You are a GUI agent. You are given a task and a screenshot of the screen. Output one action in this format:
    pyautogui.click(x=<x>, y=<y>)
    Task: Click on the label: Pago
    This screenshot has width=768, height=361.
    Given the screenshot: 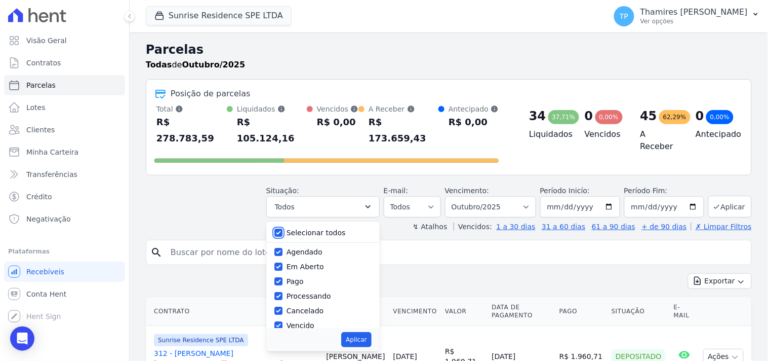 What is the action you would take?
    pyautogui.click(x=295, y=281)
    